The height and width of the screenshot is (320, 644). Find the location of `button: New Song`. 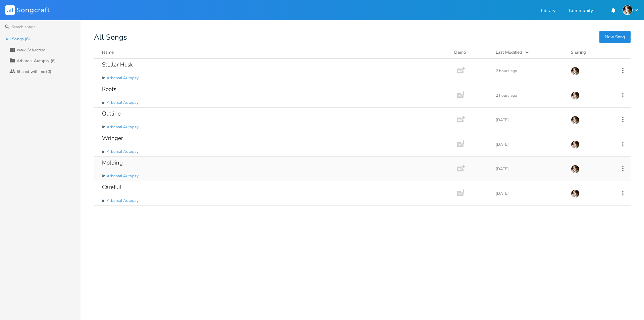

button: New Song is located at coordinates (615, 37).